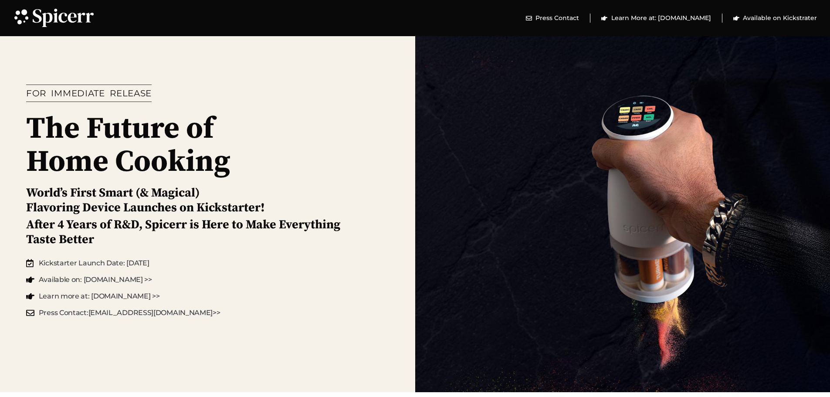 The height and width of the screenshot is (397, 830). I want to click on span: Available on Kickstrater, so click(778, 18).